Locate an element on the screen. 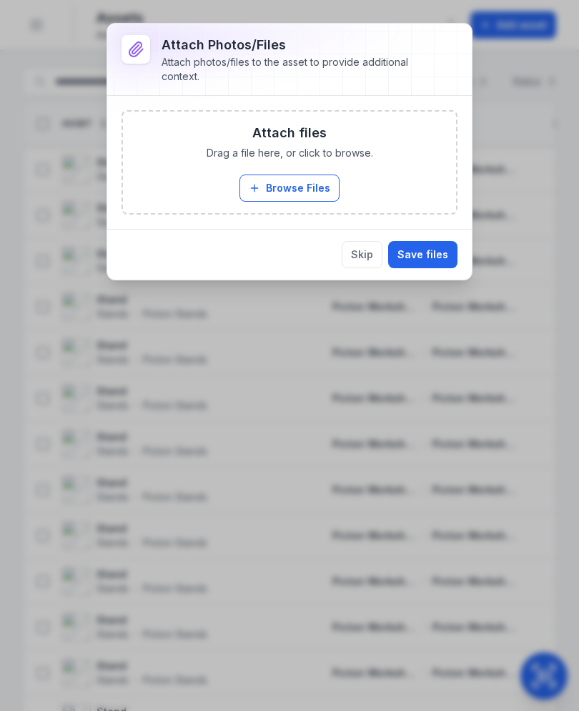 This screenshot has height=711, width=579. button: Save files is located at coordinates (423, 255).